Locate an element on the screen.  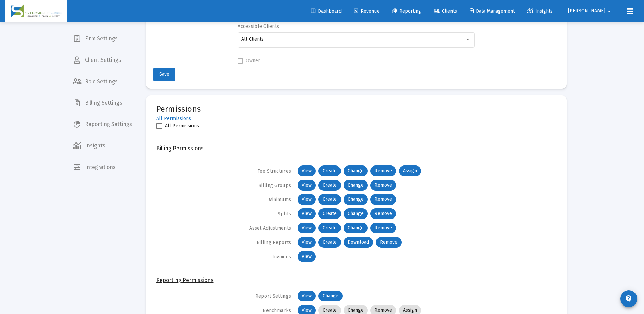
span: Role Settings is located at coordinates (103, 81).